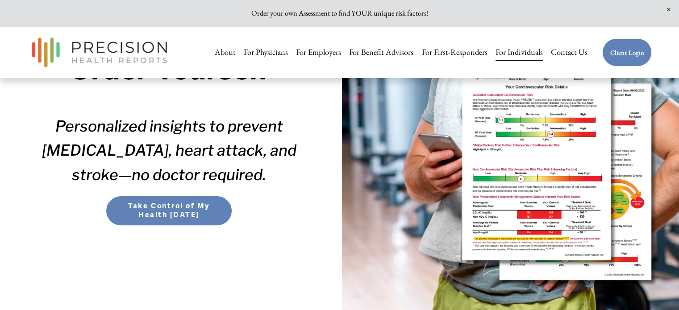 The height and width of the screenshot is (310, 679). Describe the element at coordinates (454, 52) in the screenshot. I see `a: For First-Responders` at that location.